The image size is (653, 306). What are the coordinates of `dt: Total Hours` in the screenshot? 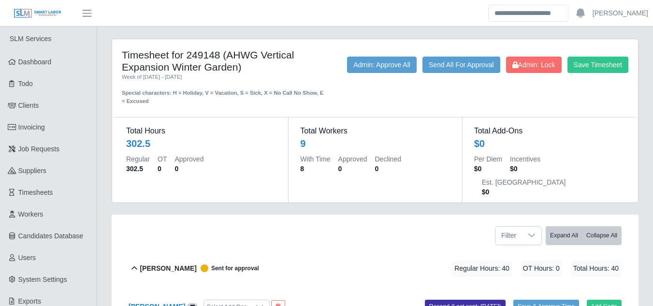 It's located at (201, 131).